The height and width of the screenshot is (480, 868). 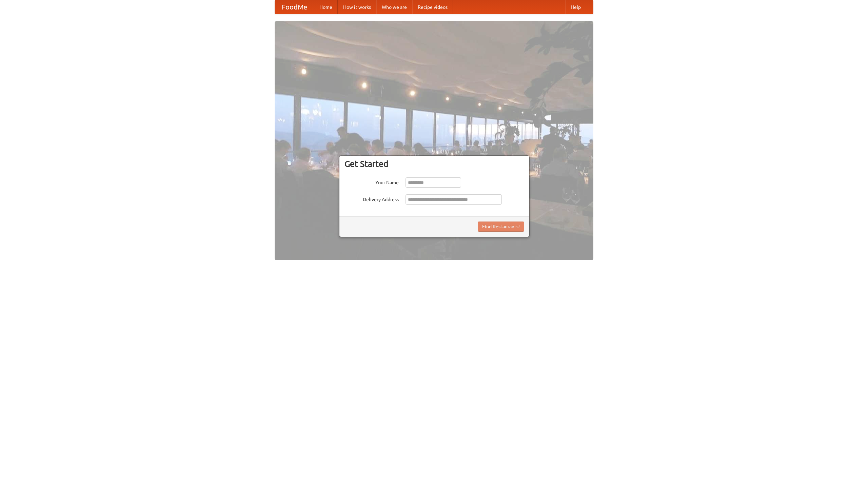 What do you see at coordinates (501, 226) in the screenshot?
I see `button: Find Restaurants!` at bounding box center [501, 226].